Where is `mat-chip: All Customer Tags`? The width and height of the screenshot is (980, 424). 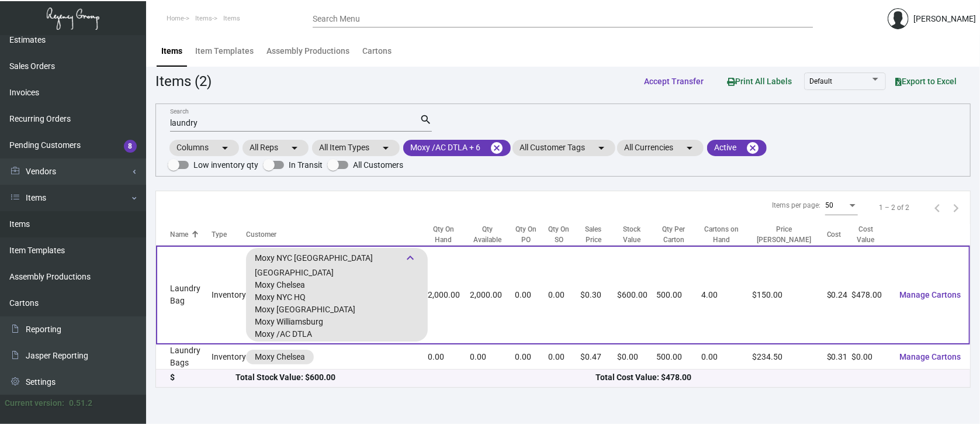
mat-chip: All Customer Tags is located at coordinates (564, 148).